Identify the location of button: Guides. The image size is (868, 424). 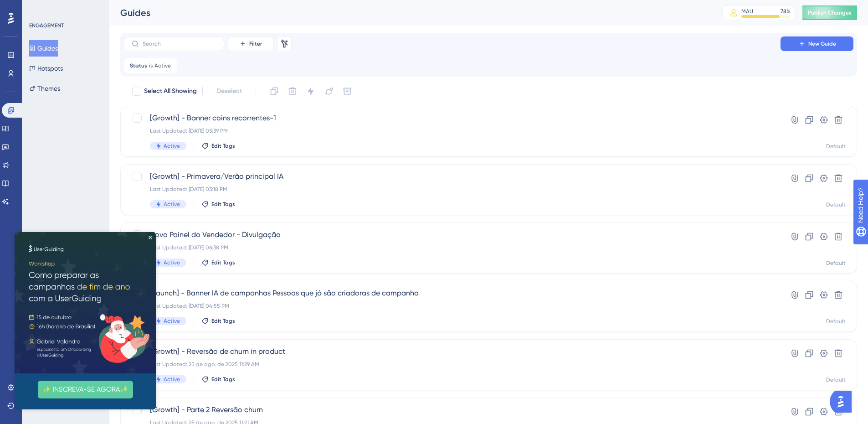
(43, 48).